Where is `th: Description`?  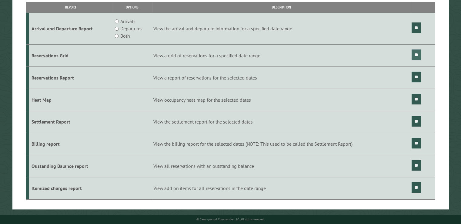
th: Description is located at coordinates (281, 7).